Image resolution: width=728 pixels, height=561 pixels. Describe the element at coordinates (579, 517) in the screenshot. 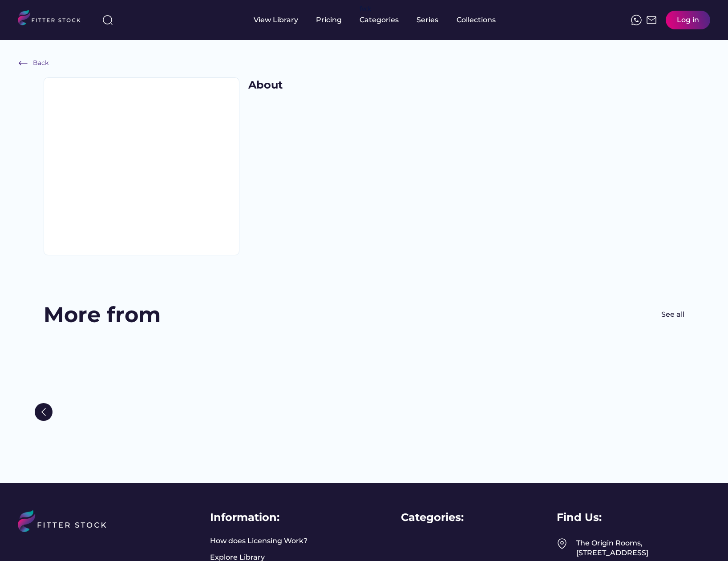

I see `div: Find Us:` at that location.